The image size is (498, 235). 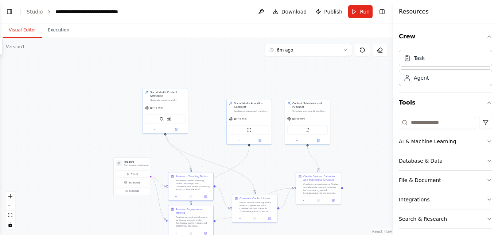 I want to click on div: Analyze engagement metrics across all social media platforms for {company_name}, identify optimal..., so click(x=252, y=111).